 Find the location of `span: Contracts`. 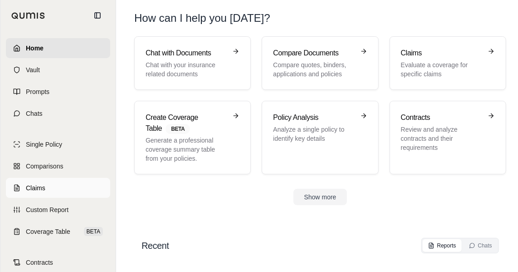

span: Contracts is located at coordinates (39, 262).